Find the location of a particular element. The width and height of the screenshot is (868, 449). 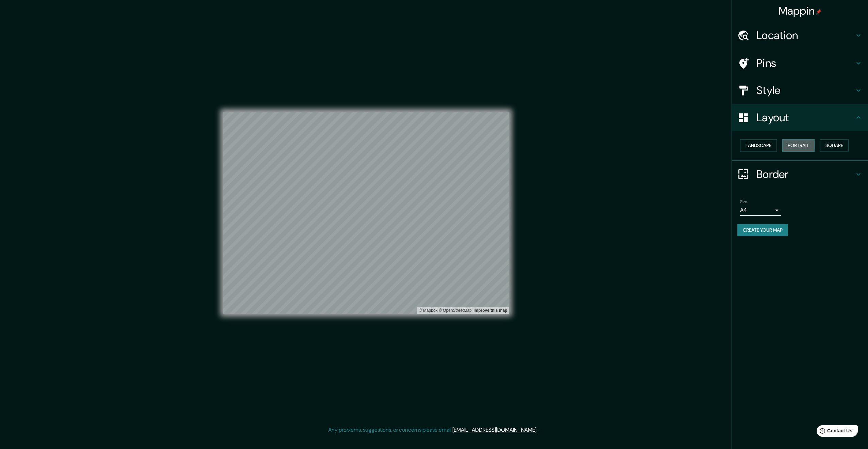

button: Portrait is located at coordinates (798, 145).